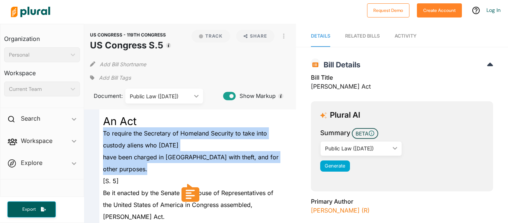  I want to click on a: Request Demo, so click(388, 10).